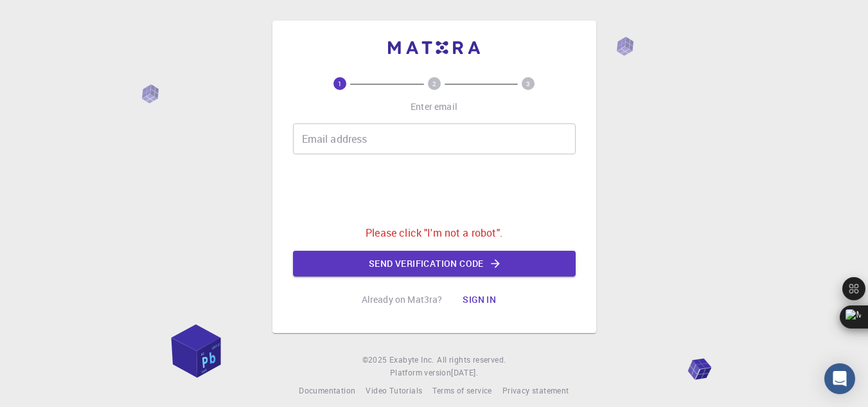  I want to click on button: Send verification code, so click(434, 263).